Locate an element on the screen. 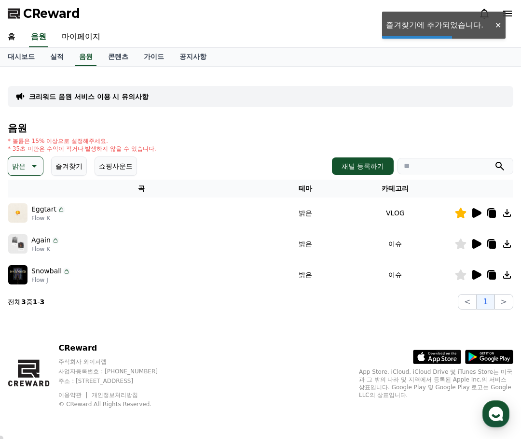 The height and width of the screenshot is (439, 521). button: 1 is located at coordinates (486, 302).